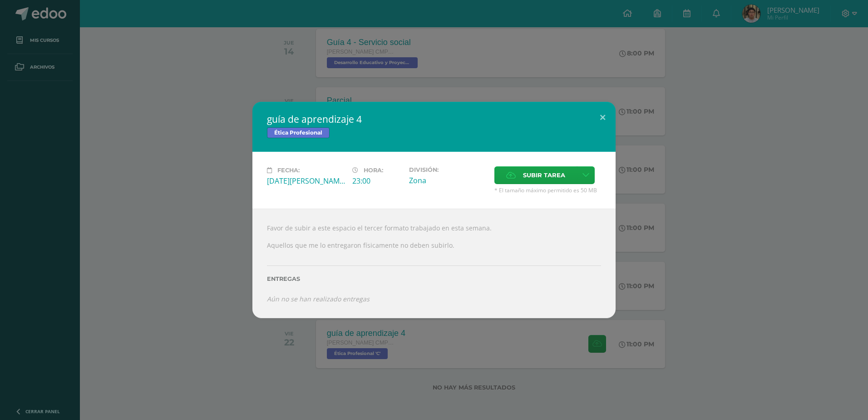 Image resolution: width=868 pixels, height=420 pixels. What do you see at coordinates (373, 170) in the screenshot?
I see `span: Hora:` at bounding box center [373, 170].